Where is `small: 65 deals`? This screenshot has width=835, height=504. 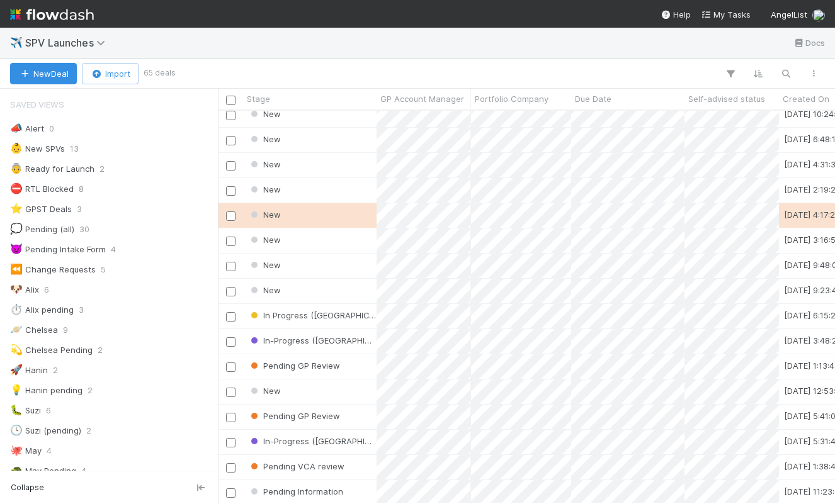 small: 65 deals is located at coordinates (160, 73).